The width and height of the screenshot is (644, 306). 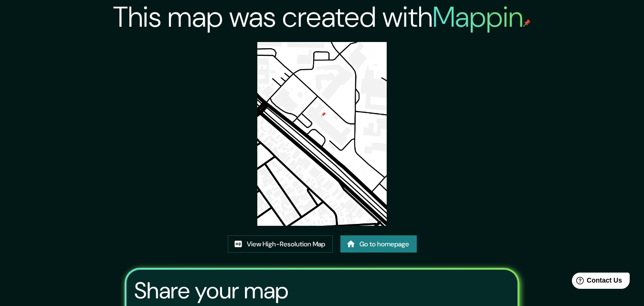 I want to click on img: mappin-pin, so click(x=527, y=23).